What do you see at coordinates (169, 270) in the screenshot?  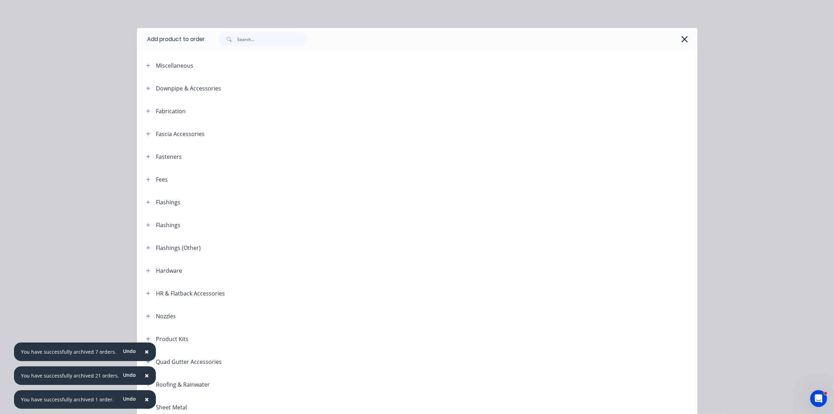 I see `div: Hardware` at bounding box center [169, 270].